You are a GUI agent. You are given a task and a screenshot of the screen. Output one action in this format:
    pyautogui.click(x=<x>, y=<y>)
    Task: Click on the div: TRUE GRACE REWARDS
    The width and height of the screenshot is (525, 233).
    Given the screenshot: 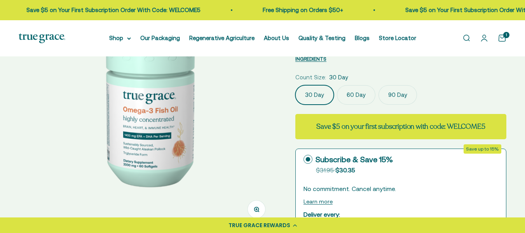 What is the action you would take?
    pyautogui.click(x=259, y=225)
    